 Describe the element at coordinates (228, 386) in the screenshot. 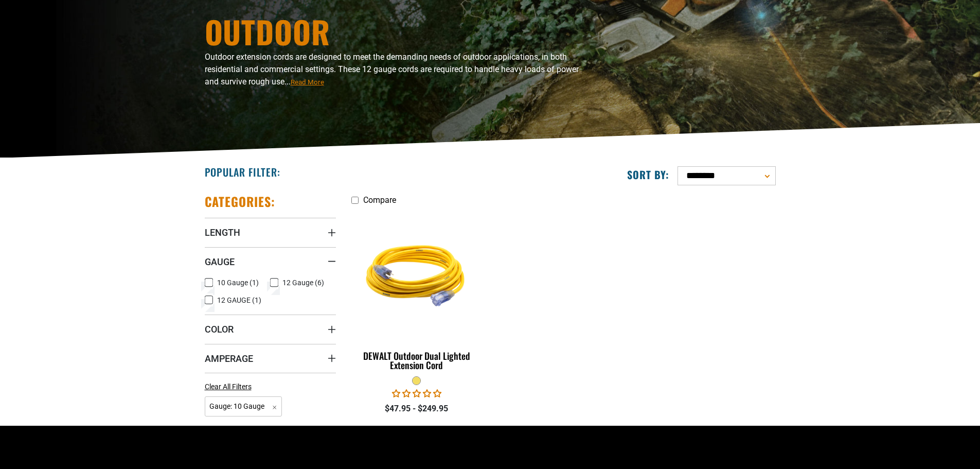

I see `span: Clear All Filters` at that location.